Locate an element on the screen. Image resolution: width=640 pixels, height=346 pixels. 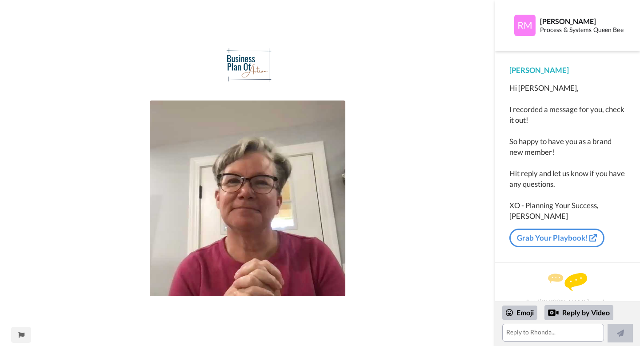
div: Process & Systems Queen Bee is located at coordinates (582, 30).